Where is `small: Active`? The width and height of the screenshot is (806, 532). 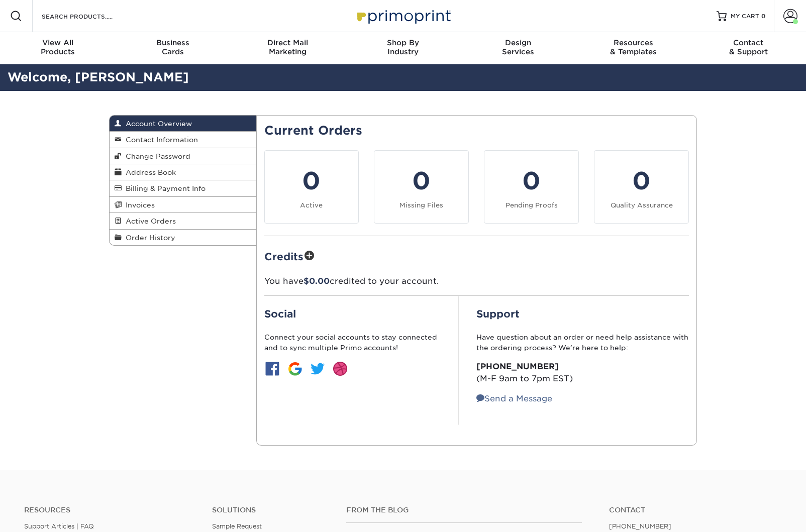
small: Active is located at coordinates (311, 205).